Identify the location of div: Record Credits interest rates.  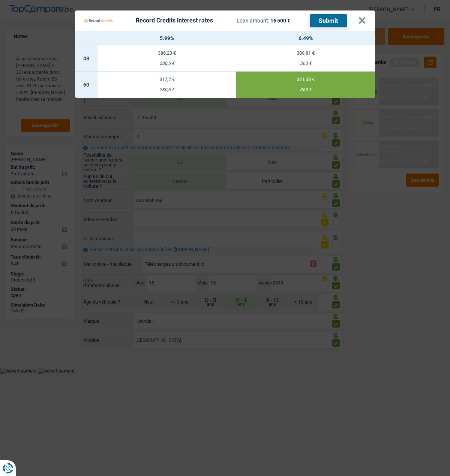
(175, 21).